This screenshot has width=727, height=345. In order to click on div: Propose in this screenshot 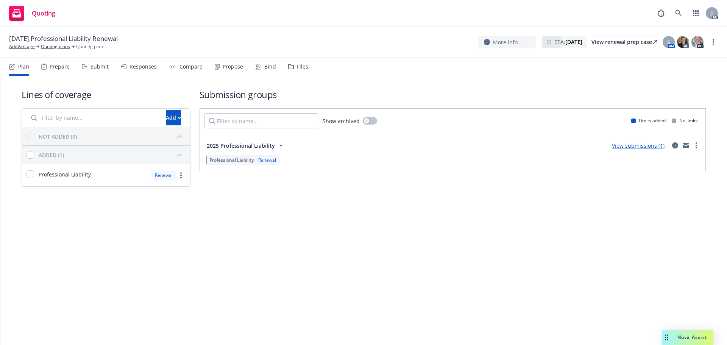, I will do `click(233, 67)`.